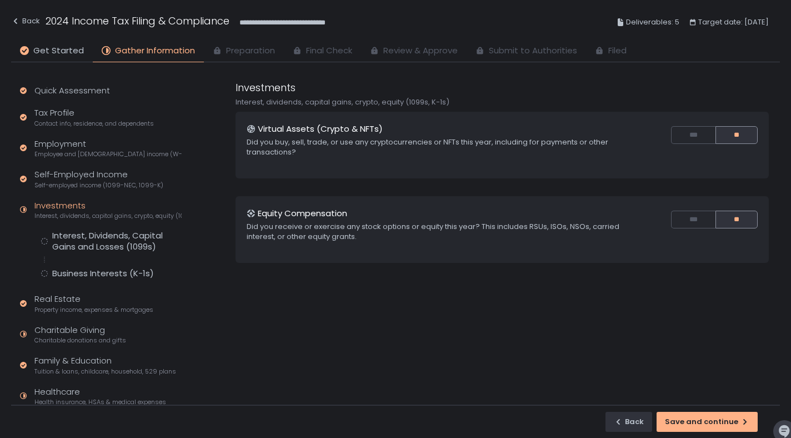 This screenshot has width=791, height=438. I want to click on div: Healthcare, so click(100, 396).